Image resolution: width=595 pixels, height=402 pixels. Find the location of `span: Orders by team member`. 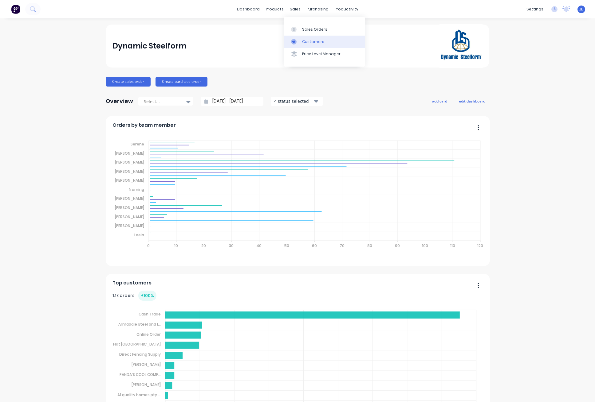

span: Orders by team member is located at coordinates (144, 125).